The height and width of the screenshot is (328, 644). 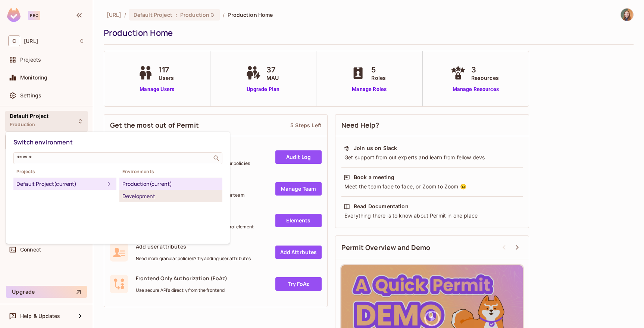 What do you see at coordinates (171, 184) in the screenshot?
I see `div: Production (current)` at bounding box center [171, 184].